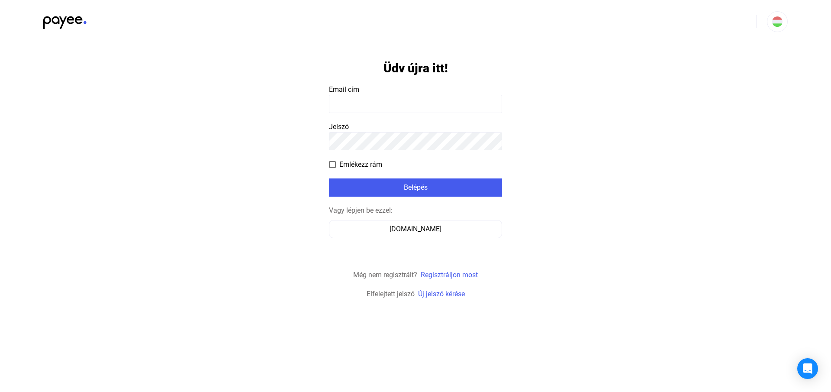 The height and width of the screenshot is (392, 831). What do you see at coordinates (339, 126) in the screenshot?
I see `span: Jelszó` at bounding box center [339, 126].